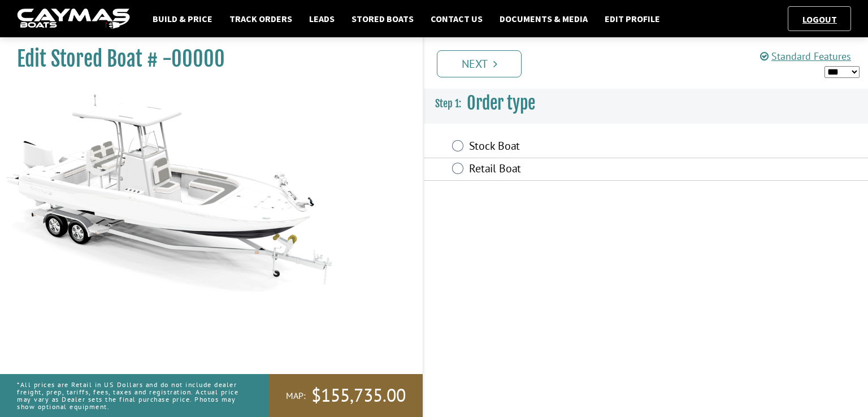  What do you see at coordinates (322, 18) in the screenshot?
I see `a: Leads` at bounding box center [322, 18].